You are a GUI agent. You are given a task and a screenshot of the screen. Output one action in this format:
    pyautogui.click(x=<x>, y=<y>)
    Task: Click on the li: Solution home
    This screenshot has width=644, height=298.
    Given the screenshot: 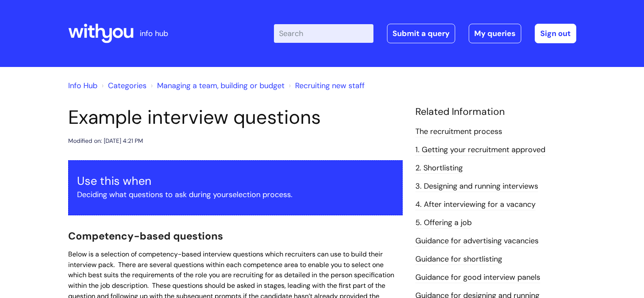 What is the action you would take?
    pyautogui.click(x=123, y=86)
    